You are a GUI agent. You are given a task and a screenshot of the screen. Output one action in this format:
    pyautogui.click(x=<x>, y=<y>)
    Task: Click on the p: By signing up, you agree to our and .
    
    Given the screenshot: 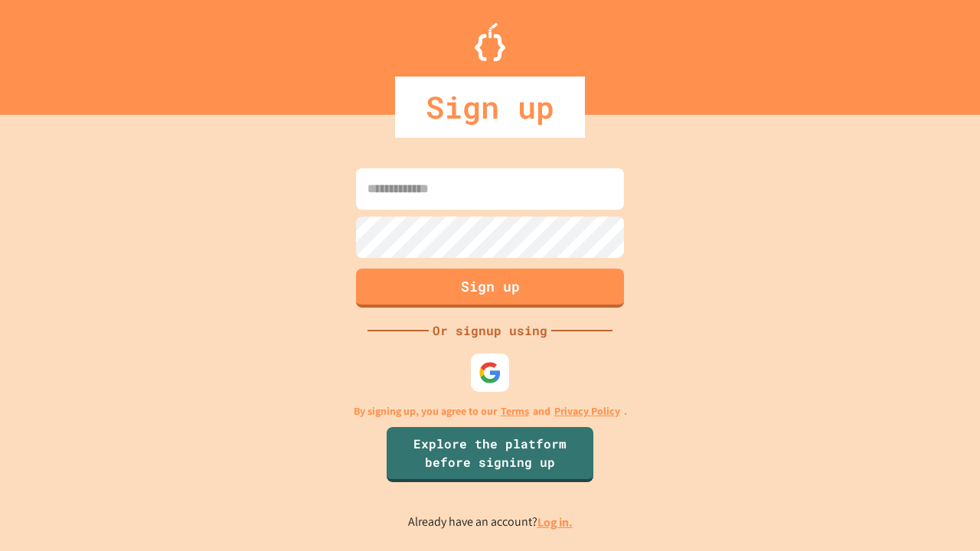 What is the action you would take?
    pyautogui.click(x=490, y=411)
    